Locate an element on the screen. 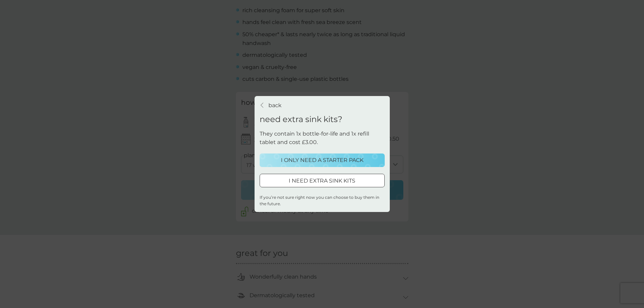  p: I NEED EXTRA SINK KITS is located at coordinates (322, 181).